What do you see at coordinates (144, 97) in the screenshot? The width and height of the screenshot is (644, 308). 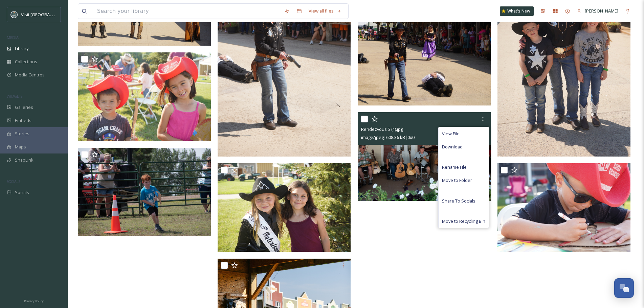 I see `img: DSC04716.JPG` at bounding box center [144, 97].